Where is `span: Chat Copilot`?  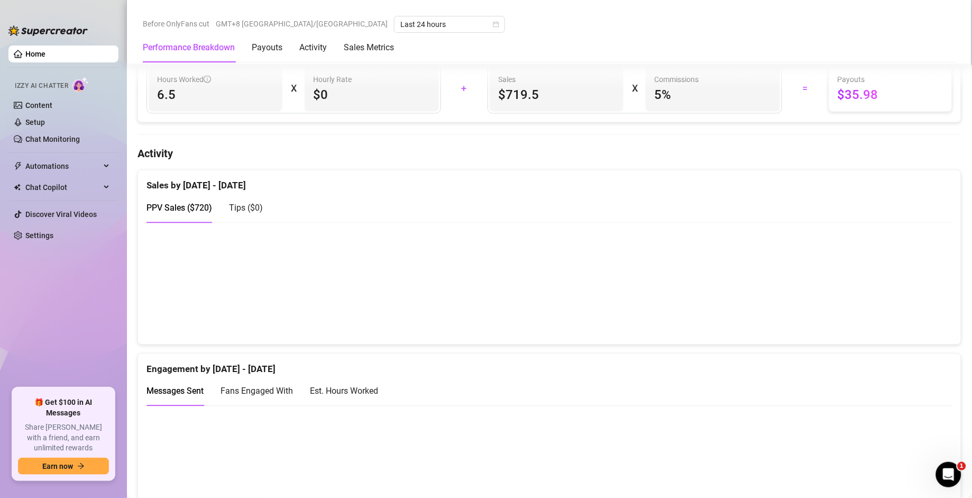
span: Chat Copilot is located at coordinates (63, 187).